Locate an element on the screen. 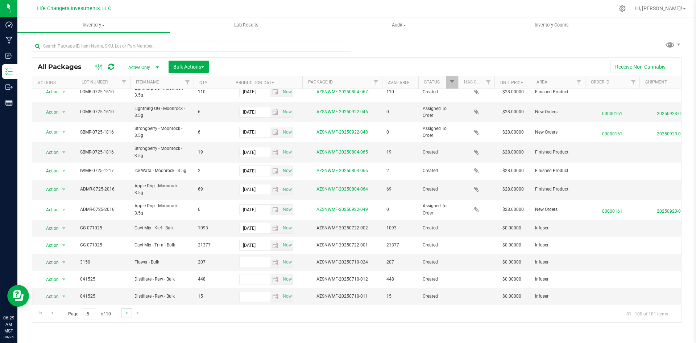 The width and height of the screenshot is (696, 343). a: Status is located at coordinates (432, 82).